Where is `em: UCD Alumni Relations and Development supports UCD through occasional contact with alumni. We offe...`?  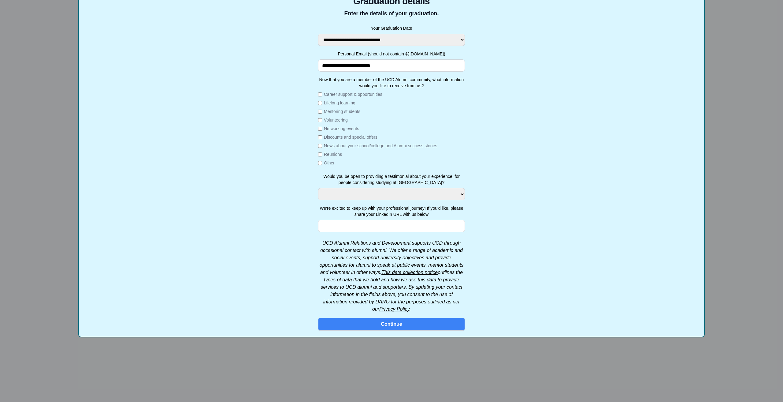
em: UCD Alumni Relations and Development supports UCD through occasional contact with alumni. We offe... is located at coordinates (392, 276).